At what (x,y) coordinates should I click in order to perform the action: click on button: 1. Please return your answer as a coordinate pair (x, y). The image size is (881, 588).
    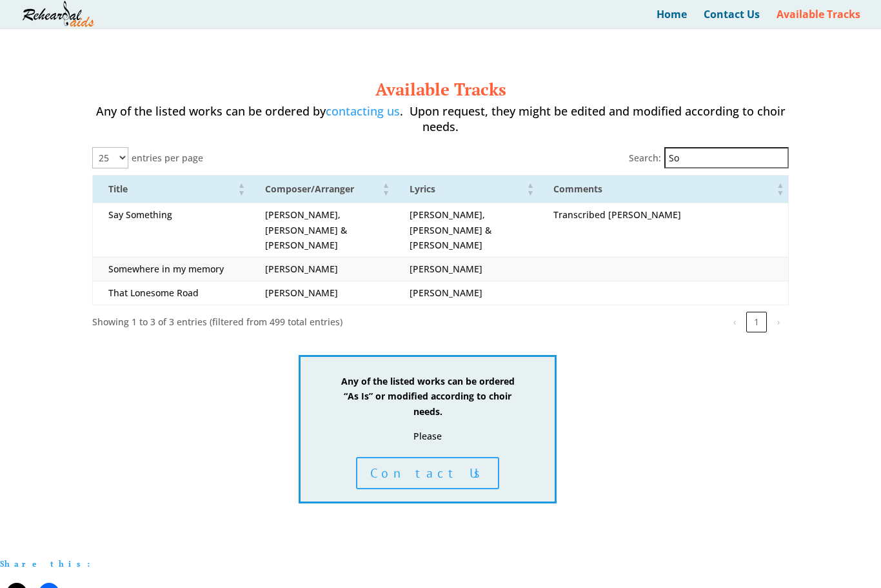
    Looking at the image, I should click on (756, 322).